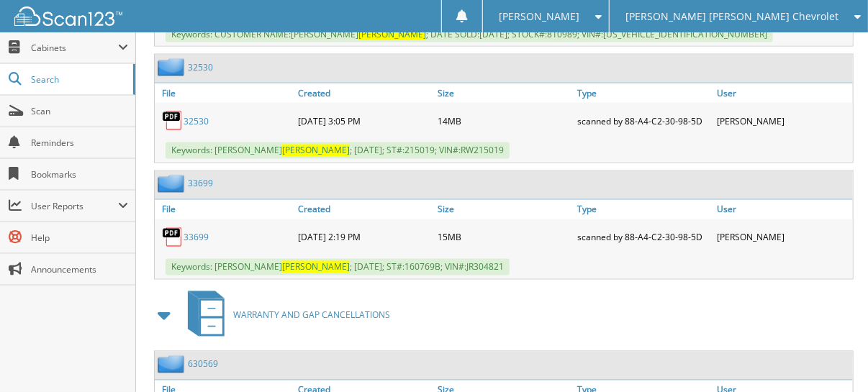 This screenshot has width=868, height=392. Describe the element at coordinates (504, 237) in the screenshot. I see `div: 15MB` at that location.